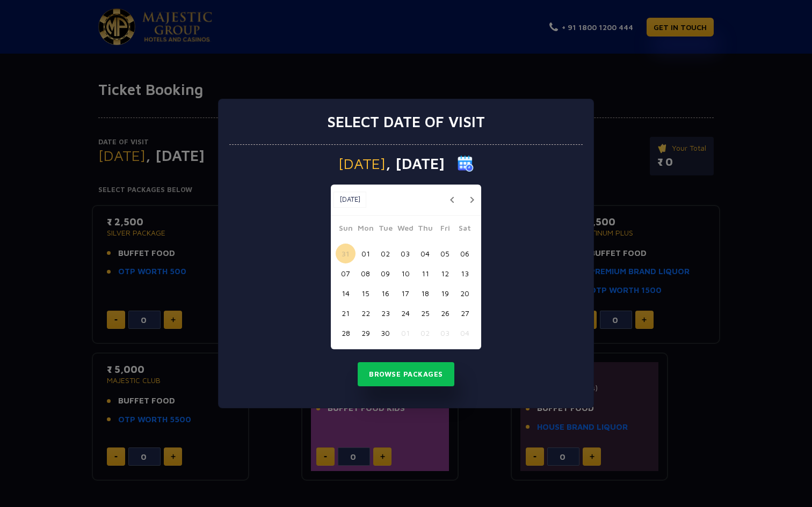 Image resolution: width=812 pixels, height=507 pixels. What do you see at coordinates (346, 273) in the screenshot?
I see `button: 07` at bounding box center [346, 273].